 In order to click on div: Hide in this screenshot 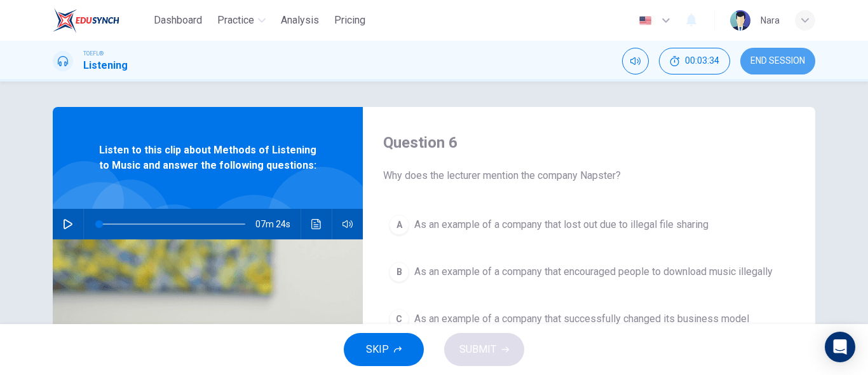, I will do `click(695, 61)`.